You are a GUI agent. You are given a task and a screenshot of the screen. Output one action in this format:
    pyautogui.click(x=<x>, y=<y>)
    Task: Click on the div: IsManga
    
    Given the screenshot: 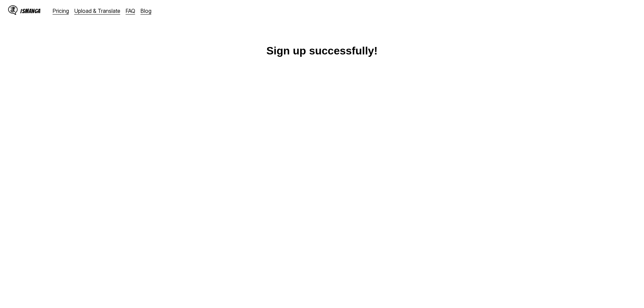 What is the action you would take?
    pyautogui.click(x=31, y=11)
    